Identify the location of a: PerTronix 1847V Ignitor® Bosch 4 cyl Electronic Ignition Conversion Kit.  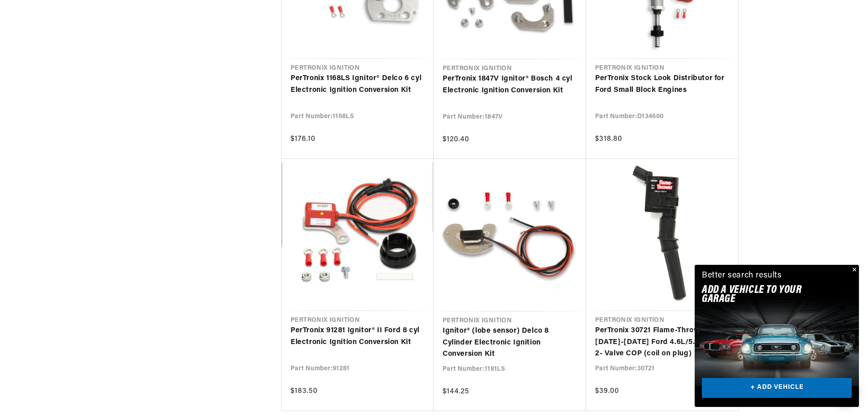
(510, 84).